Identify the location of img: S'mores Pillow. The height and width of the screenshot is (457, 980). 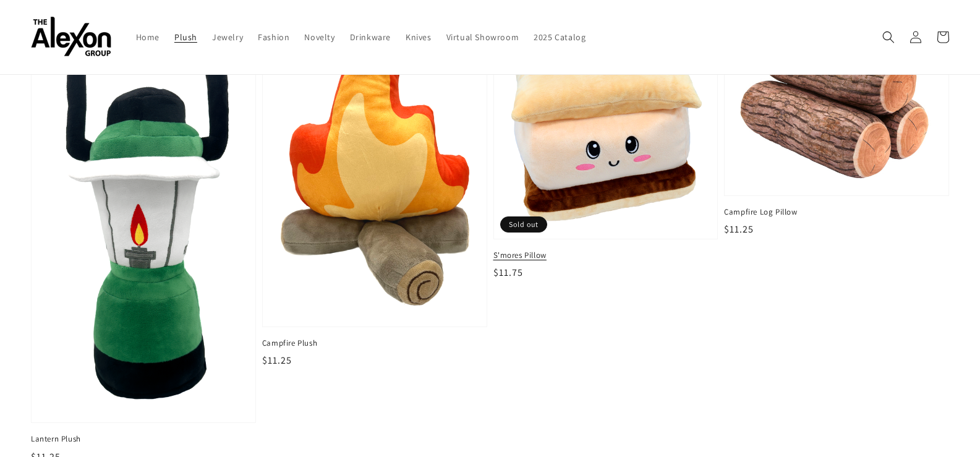
(605, 126).